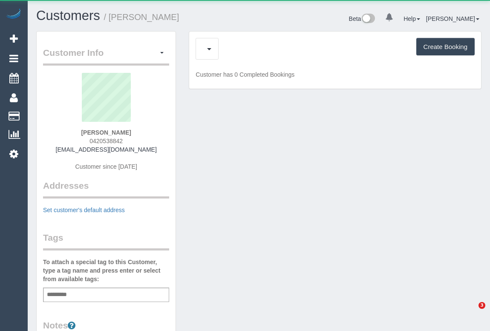 The width and height of the screenshot is (490, 331). What do you see at coordinates (445, 47) in the screenshot?
I see `button: Create Booking` at bounding box center [445, 47].